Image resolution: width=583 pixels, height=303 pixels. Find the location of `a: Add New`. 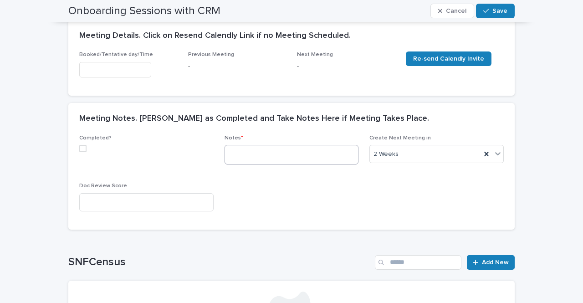

a: Add New is located at coordinates (490, 262).